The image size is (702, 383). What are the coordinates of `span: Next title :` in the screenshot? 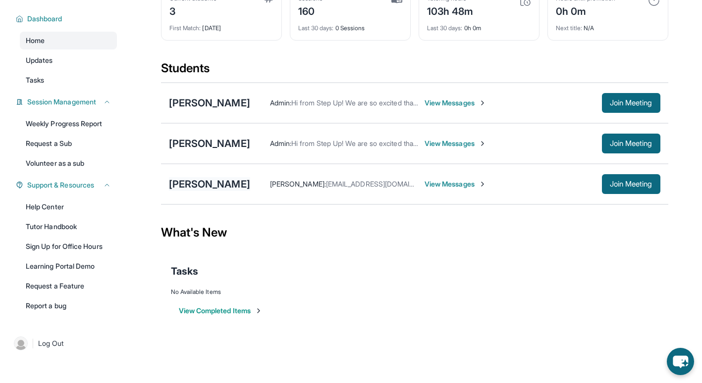 It's located at (569, 28).